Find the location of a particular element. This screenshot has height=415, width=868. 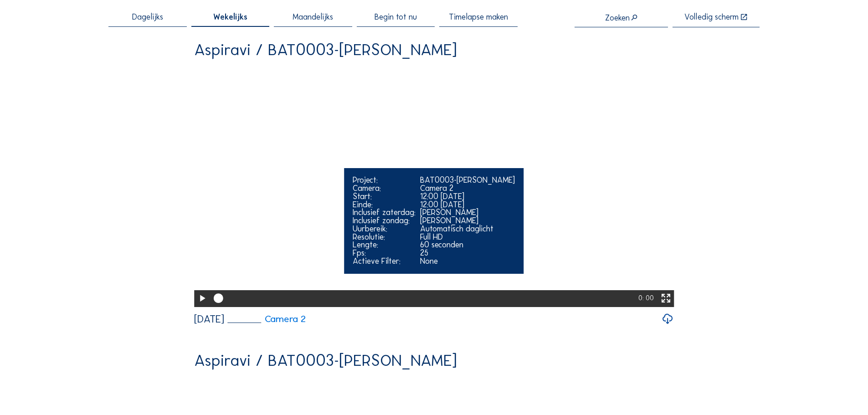

div: Resolutie: is located at coordinates (384, 237).